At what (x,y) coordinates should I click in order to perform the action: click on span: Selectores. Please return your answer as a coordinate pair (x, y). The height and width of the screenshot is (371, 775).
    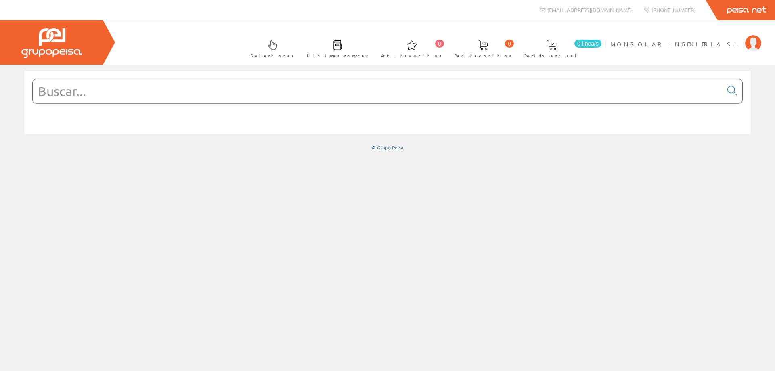
    Looking at the image, I should click on (273, 56).